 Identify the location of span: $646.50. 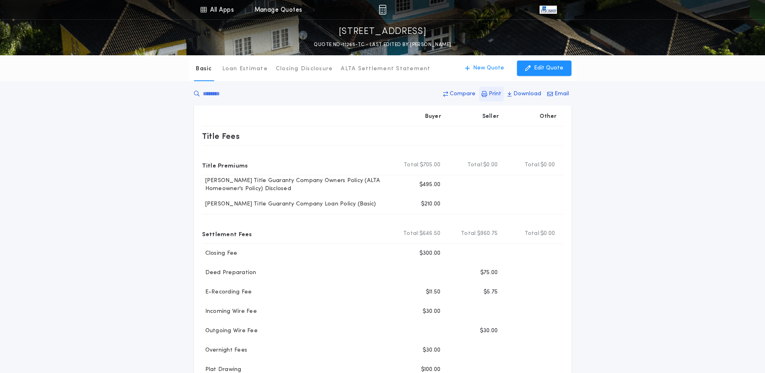
(430, 234).